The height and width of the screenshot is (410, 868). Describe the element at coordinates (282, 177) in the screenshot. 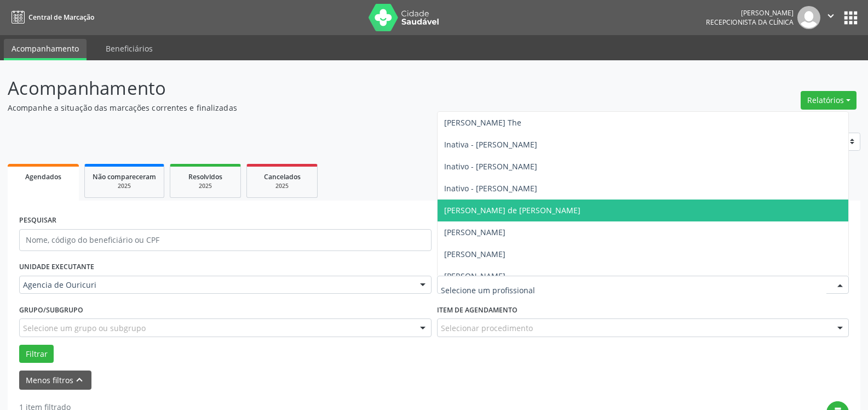

I see `span: Cancelados` at that location.